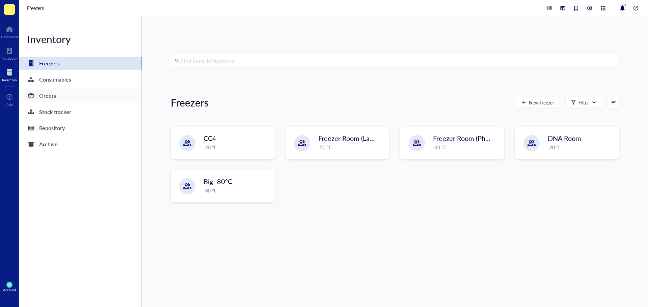  What do you see at coordinates (9, 53) in the screenshot?
I see `a: Notebook` at bounding box center [9, 53].